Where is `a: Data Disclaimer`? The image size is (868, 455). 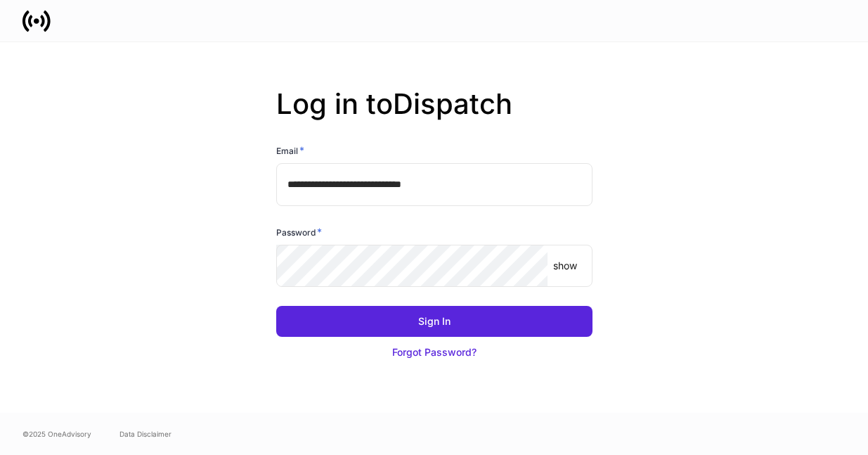
a: Data Disclaimer is located at coordinates (145, 434).